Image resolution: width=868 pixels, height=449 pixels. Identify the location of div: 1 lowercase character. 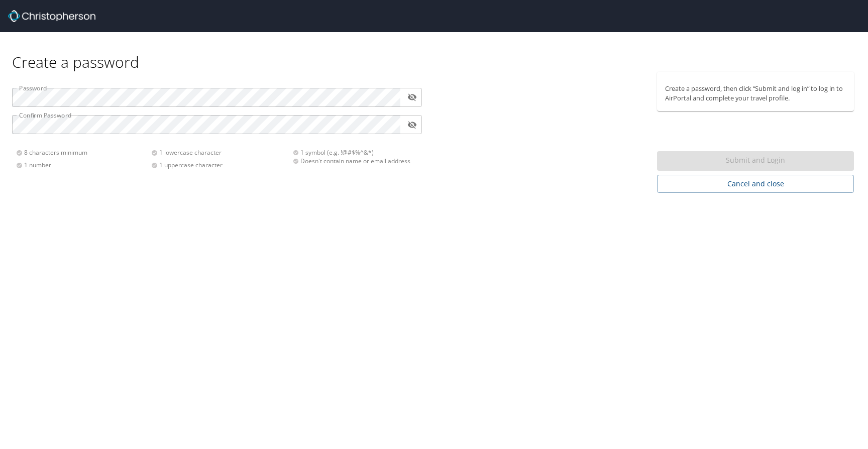
(219, 152).